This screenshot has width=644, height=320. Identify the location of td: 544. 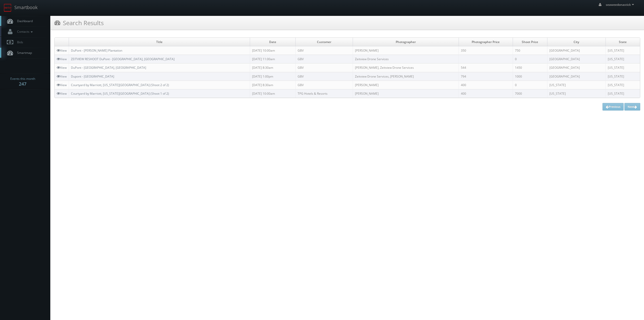
(486, 68).